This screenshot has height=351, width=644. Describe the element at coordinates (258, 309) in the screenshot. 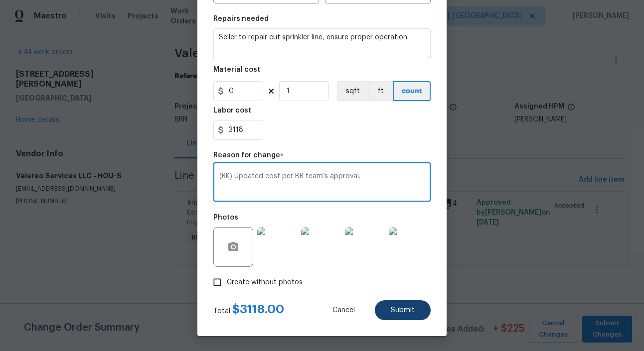

I see `span: $ 3118.00` at that location.